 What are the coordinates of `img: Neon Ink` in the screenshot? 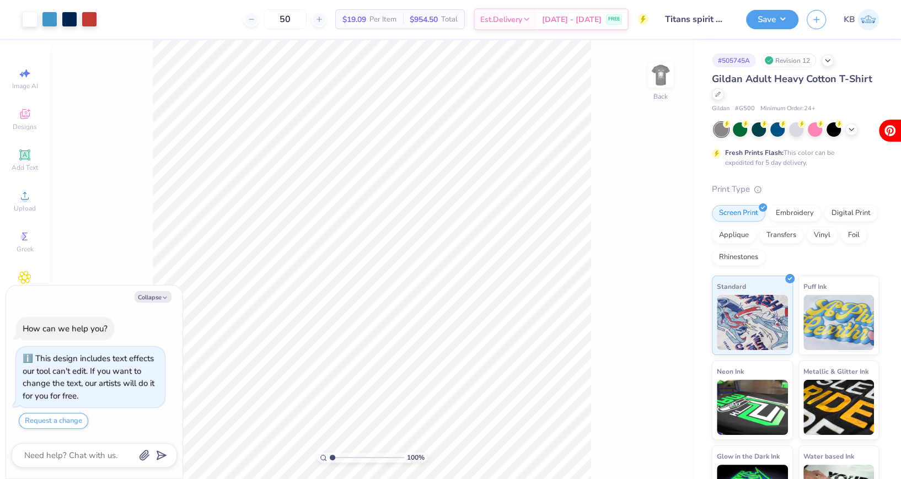 It's located at (752, 407).